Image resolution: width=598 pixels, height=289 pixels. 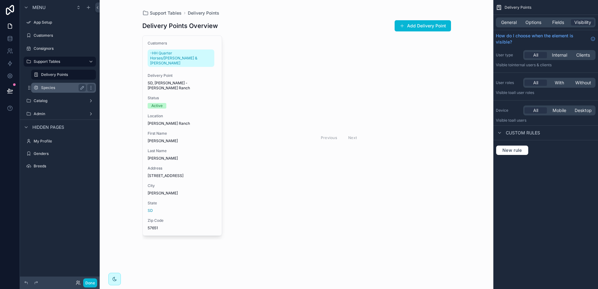 What do you see at coordinates (60, 114) in the screenshot?
I see `a: Admin` at bounding box center [60, 114].